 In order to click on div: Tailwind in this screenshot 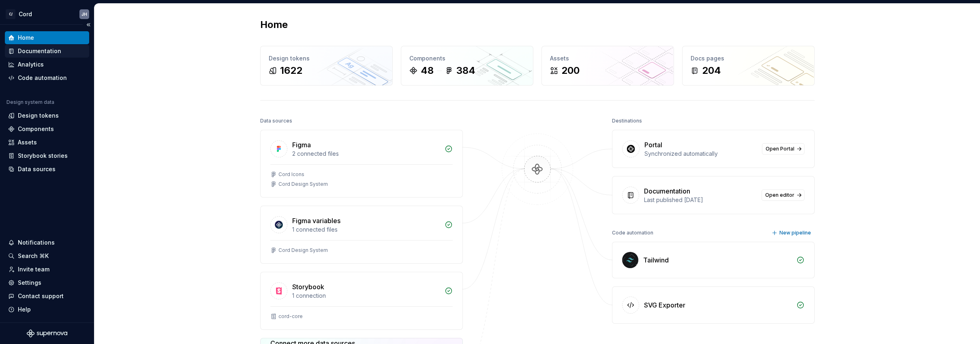, I will do `click(655, 260)`.